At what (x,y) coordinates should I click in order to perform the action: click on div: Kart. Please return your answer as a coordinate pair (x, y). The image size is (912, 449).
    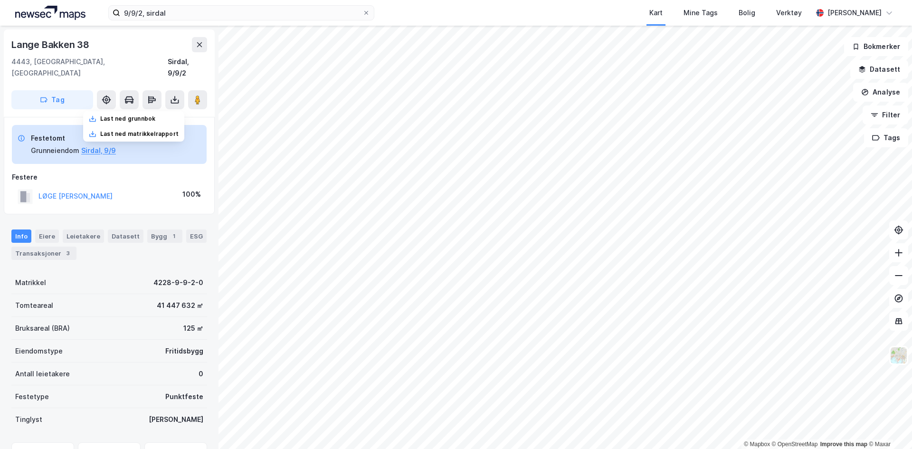
    Looking at the image, I should click on (656, 13).